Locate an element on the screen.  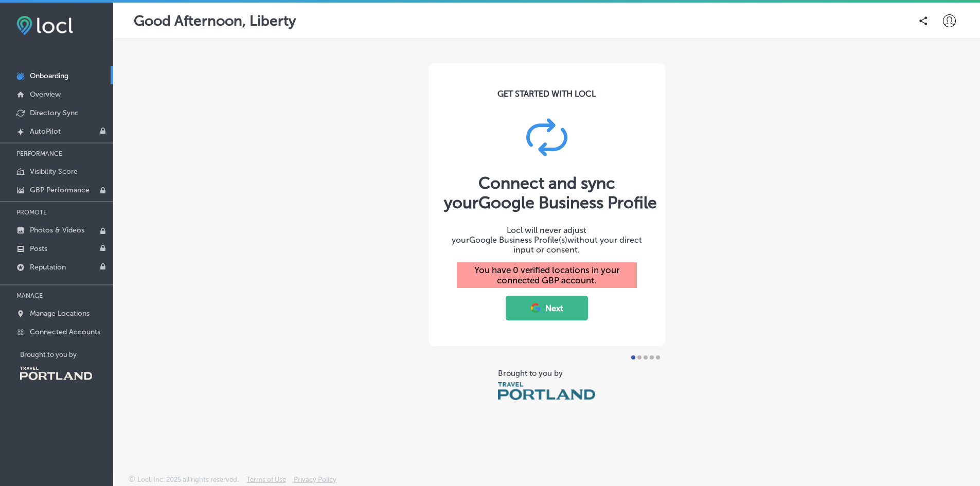
div: Locl will never adjust your without your direct input or consent. is located at coordinates (547, 240).